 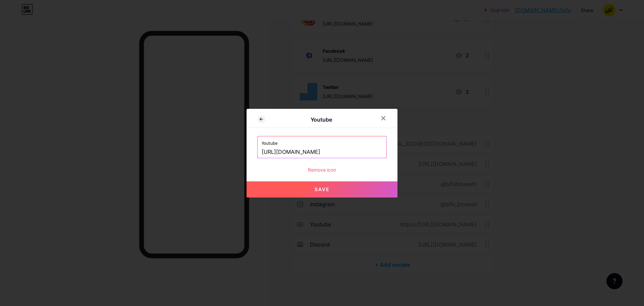 I want to click on div: Youtube, so click(x=321, y=120).